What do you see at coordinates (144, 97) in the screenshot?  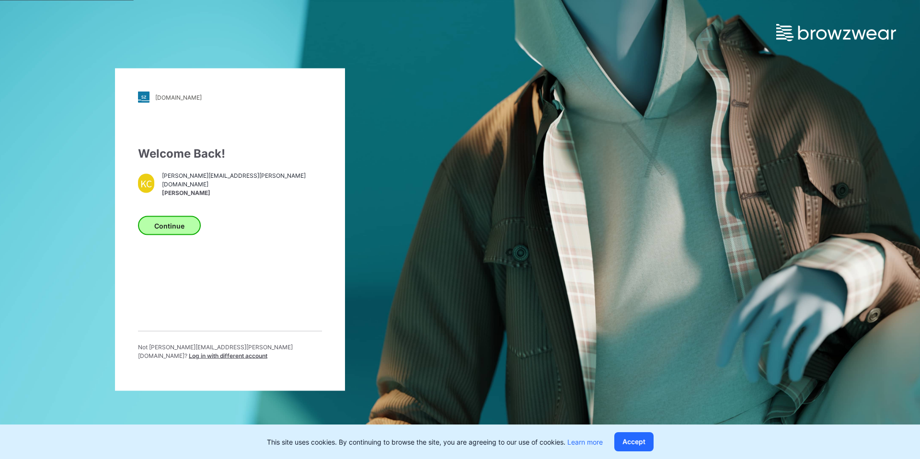 I see `img: stylezone-logo.562084cfcfab977791bfbf7441f1a819.svg` at bounding box center [144, 97].